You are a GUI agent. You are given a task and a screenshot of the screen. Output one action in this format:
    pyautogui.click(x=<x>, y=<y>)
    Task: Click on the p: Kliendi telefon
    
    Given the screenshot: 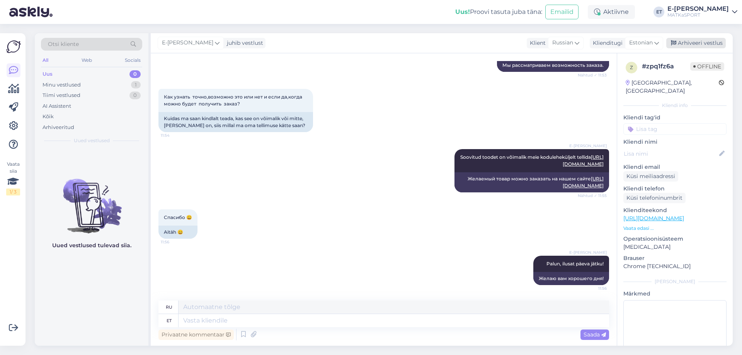 What is the action you would take?
    pyautogui.click(x=675, y=189)
    